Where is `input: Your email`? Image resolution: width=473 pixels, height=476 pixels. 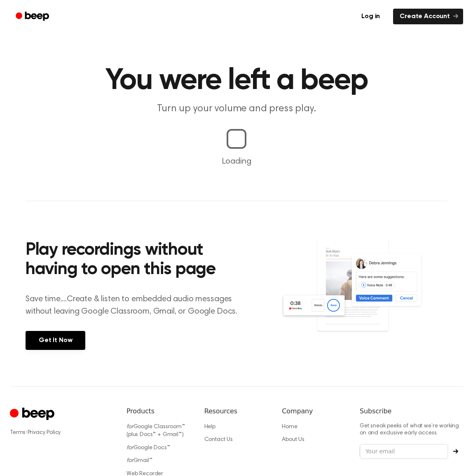 input: Your email is located at coordinates (404, 452).